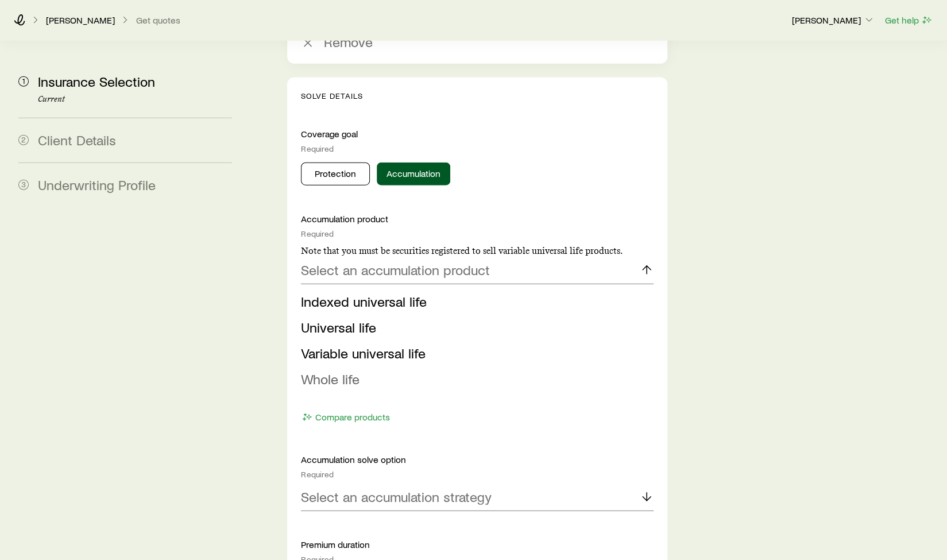 Image resolution: width=947 pixels, height=560 pixels. What do you see at coordinates (24, 185) in the screenshot?
I see `span: 3` at bounding box center [24, 185].